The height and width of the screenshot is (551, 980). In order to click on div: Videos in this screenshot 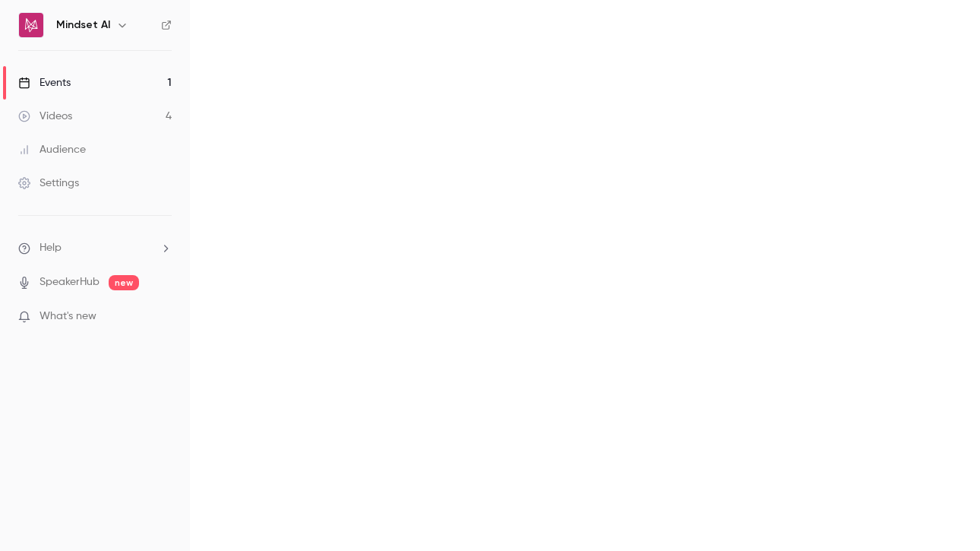, I will do `click(44, 116)`.